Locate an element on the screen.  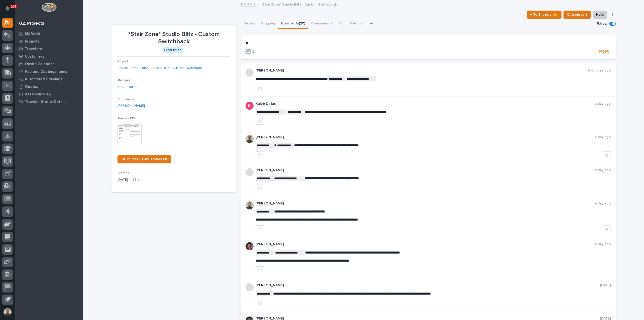
p: 5 minutes ago is located at coordinates (600, 71).